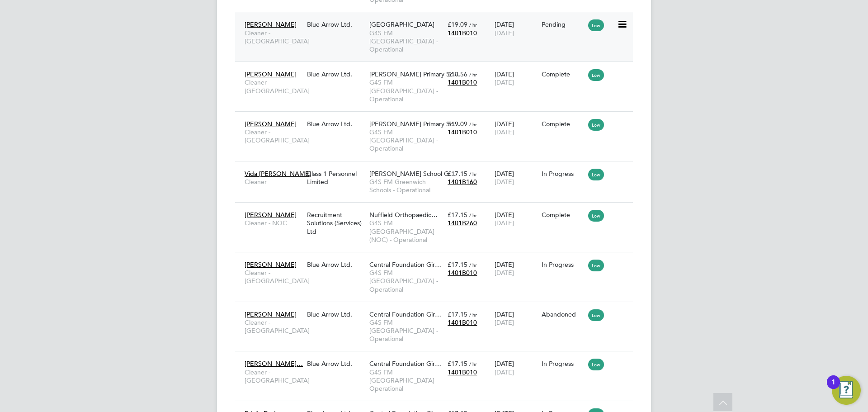  What do you see at coordinates (336, 177) in the screenshot?
I see `div: Class 1 Personnel Limited` at bounding box center [336, 177].